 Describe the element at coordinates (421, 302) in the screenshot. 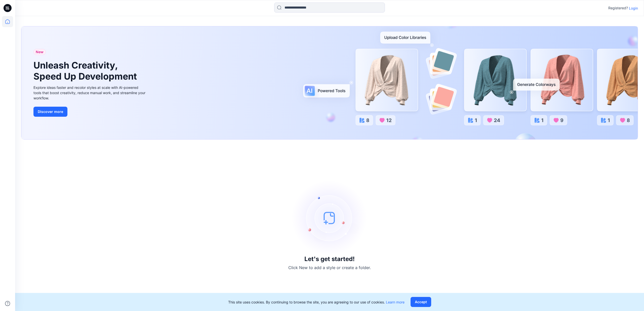

I see `button: Accept` at that location.